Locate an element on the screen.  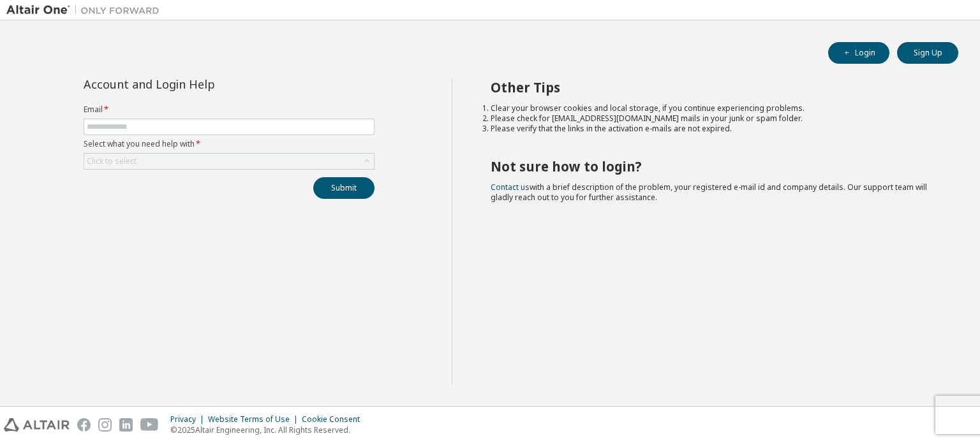
li: Clear your browser cookies and local storage, if you continue experiencing problems. is located at coordinates (714, 108).